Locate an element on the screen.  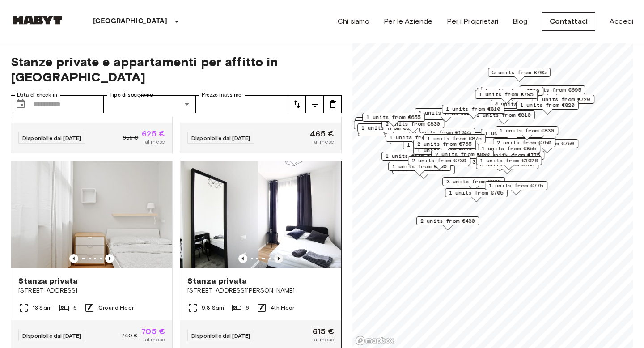
span: 740 € is located at coordinates (129, 335).